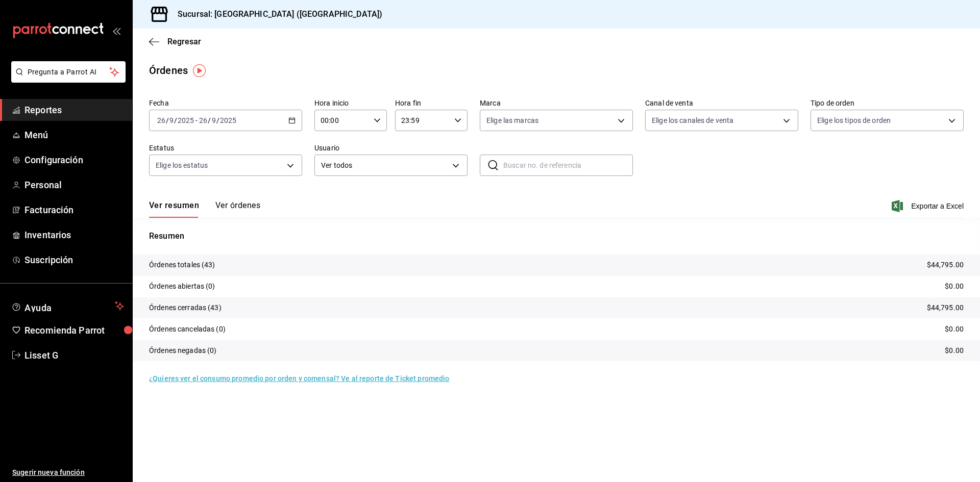  What do you see at coordinates (199, 71) in the screenshot?
I see `button: Tooltip marker` at bounding box center [199, 71].